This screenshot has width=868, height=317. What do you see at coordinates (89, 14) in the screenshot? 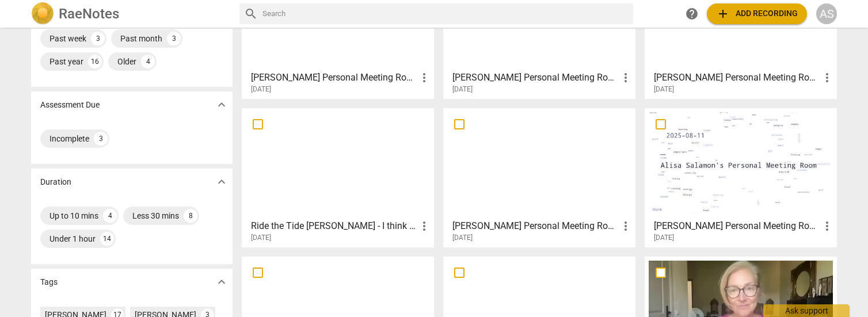
I see `h2: RaeNotes` at bounding box center [89, 14].